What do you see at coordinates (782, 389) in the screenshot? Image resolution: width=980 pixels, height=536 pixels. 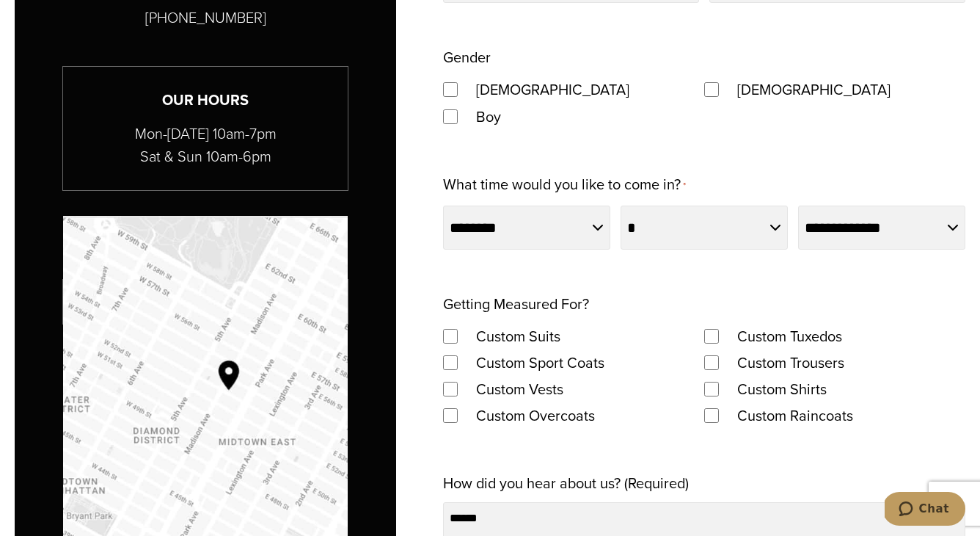 I see `label: Custom Shirts` at bounding box center [782, 389].